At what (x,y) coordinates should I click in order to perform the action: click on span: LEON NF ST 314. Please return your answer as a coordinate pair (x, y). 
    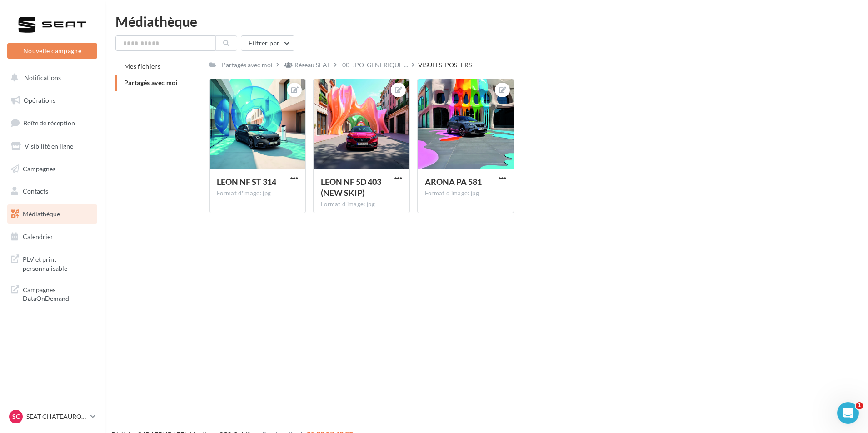
    Looking at the image, I should click on (246, 181).